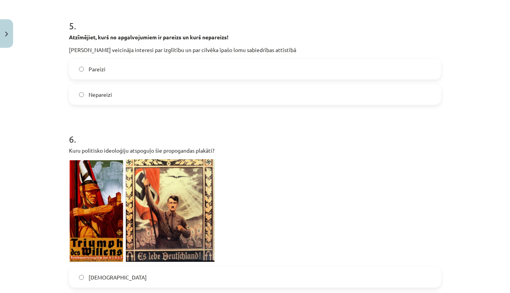 The image size is (510, 293). Describe the element at coordinates (81, 94) in the screenshot. I see `input: Nepareizi` at that location.